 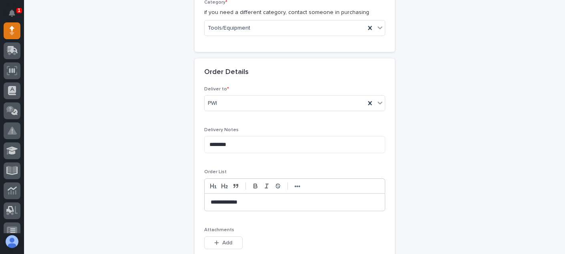 What do you see at coordinates (221, 130) in the screenshot?
I see `span: Delivery Notes` at bounding box center [221, 130].